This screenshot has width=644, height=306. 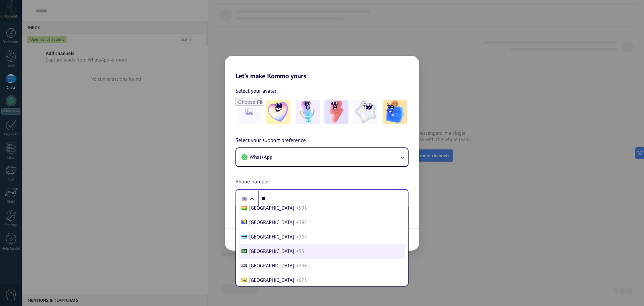 What do you see at coordinates (271, 141) in the screenshot?
I see `span: Select your support preference` at bounding box center [271, 141].